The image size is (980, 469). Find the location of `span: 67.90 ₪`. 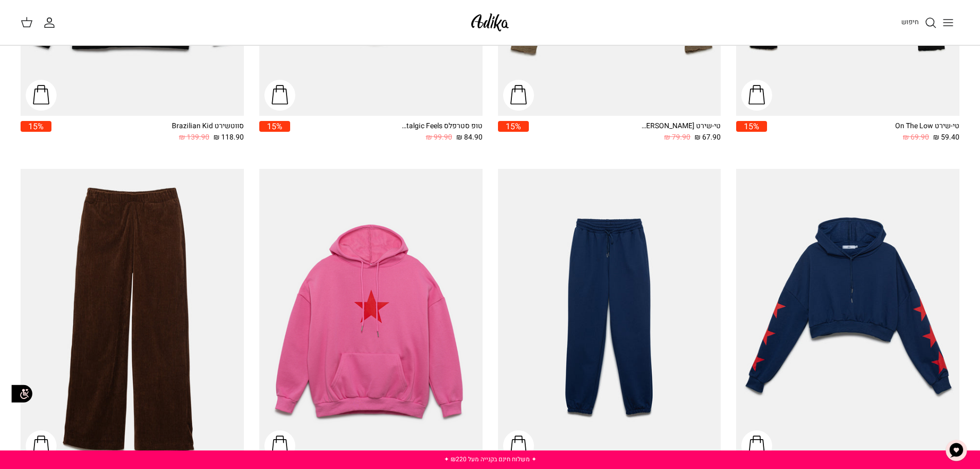

span: 67.90 ₪ is located at coordinates (707, 138).